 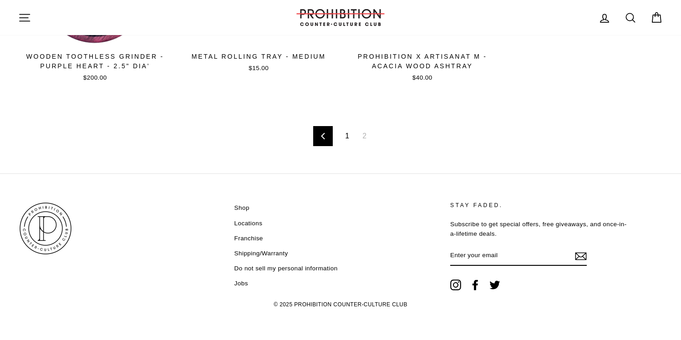 What do you see at coordinates (341, 305) in the screenshot?
I see `p: © 2025 PROHIBITION COUNTER-CULTURE CLUB` at bounding box center [341, 305].